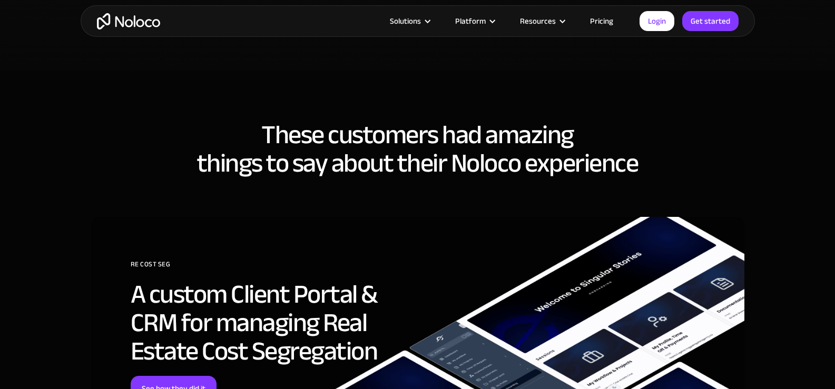 Image resolution: width=835 pixels, height=389 pixels. What do you see at coordinates (418, 149) in the screenshot?
I see `h2: These customers had amazing things to say about their Noloco experience` at bounding box center [418, 149].